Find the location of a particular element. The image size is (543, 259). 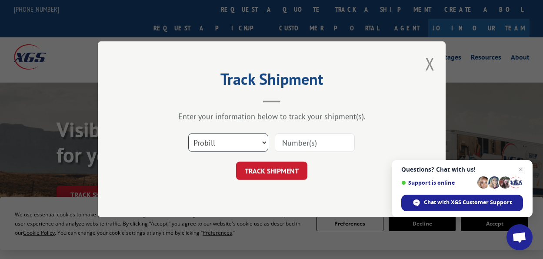

h2: Track Shipment is located at coordinates (272, 81).